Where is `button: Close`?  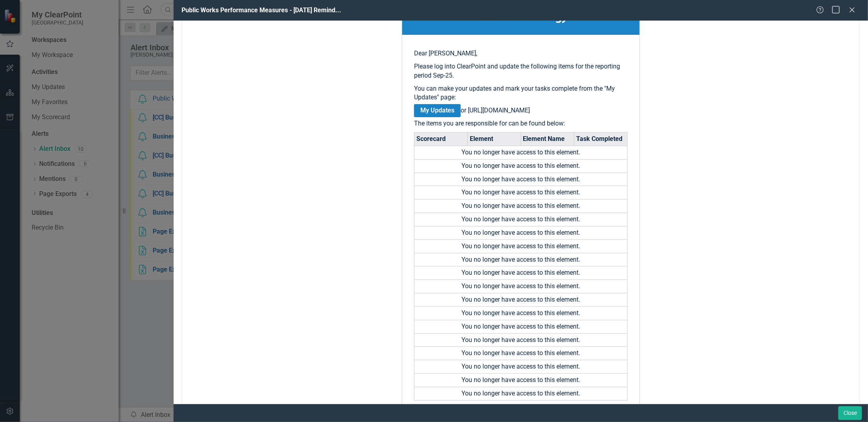
button: Close is located at coordinates (850, 412).